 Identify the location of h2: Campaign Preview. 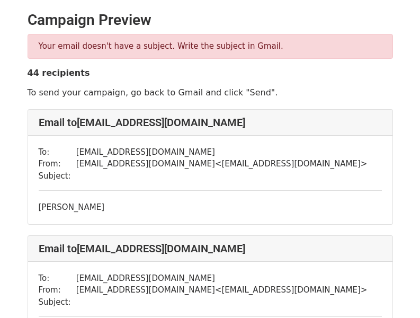
(210, 20).